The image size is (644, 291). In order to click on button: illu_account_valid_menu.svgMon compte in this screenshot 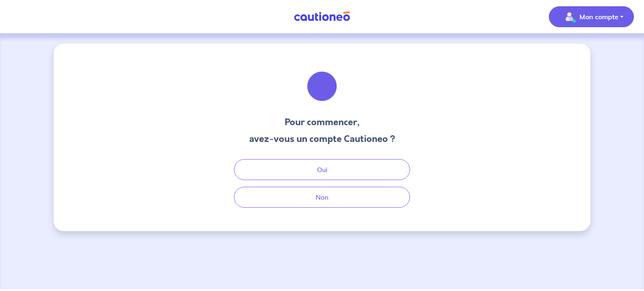, I will do `click(591, 17)`.